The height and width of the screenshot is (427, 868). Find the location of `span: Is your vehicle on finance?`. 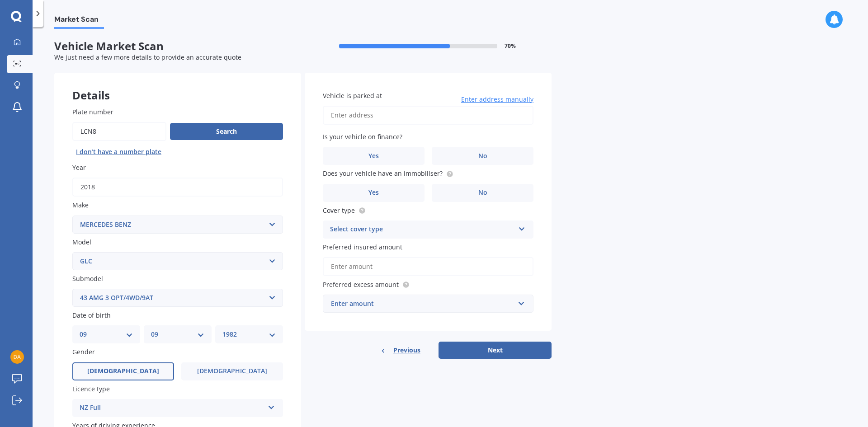

span: Is your vehicle on finance? is located at coordinates (363, 137).